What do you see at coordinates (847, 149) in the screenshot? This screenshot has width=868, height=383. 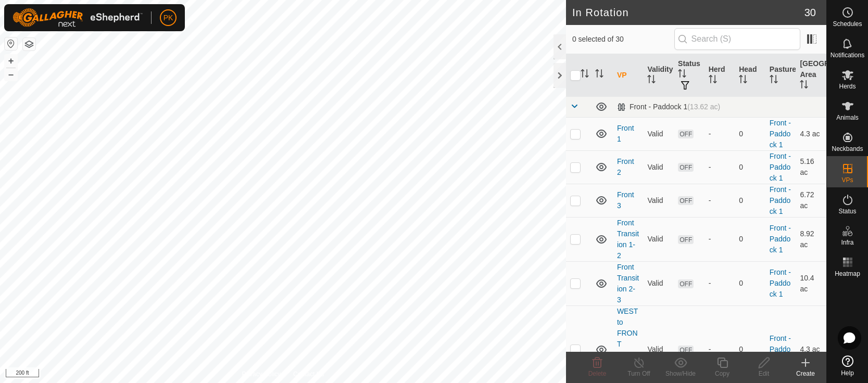 I see `span: Neckbands` at bounding box center [847, 149].